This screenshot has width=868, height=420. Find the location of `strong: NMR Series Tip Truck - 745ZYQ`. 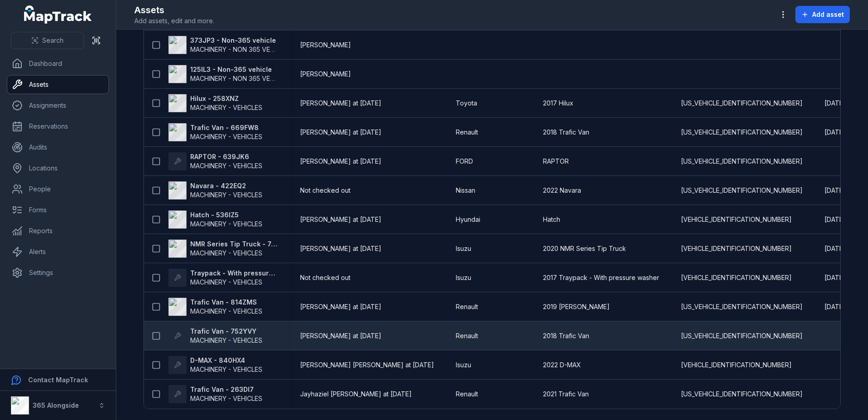

strong: NMR Series Tip Truck - 745ZYQ is located at coordinates (234, 244).